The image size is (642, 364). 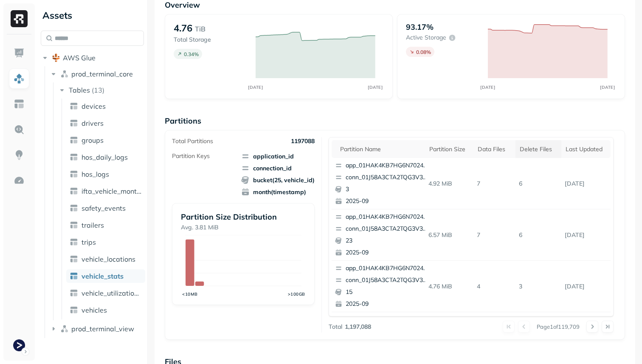 What do you see at coordinates (278, 168) in the screenshot?
I see `span: connection_id` at bounding box center [278, 168].